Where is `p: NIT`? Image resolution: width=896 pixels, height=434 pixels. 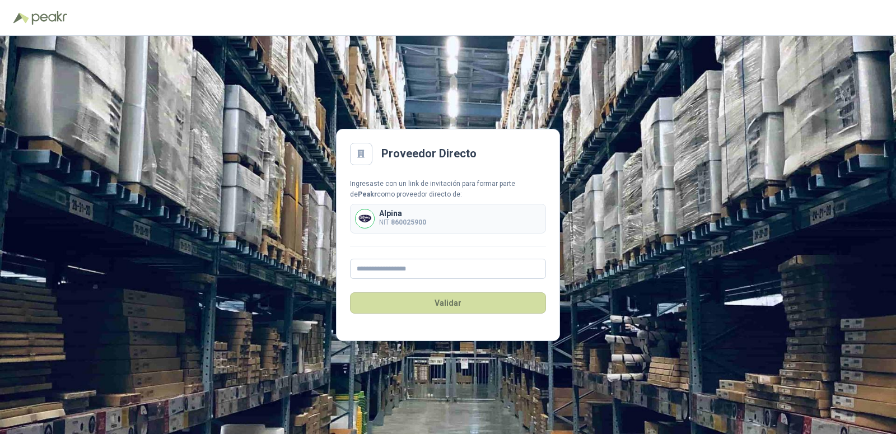
p: NIT is located at coordinates (403, 222).